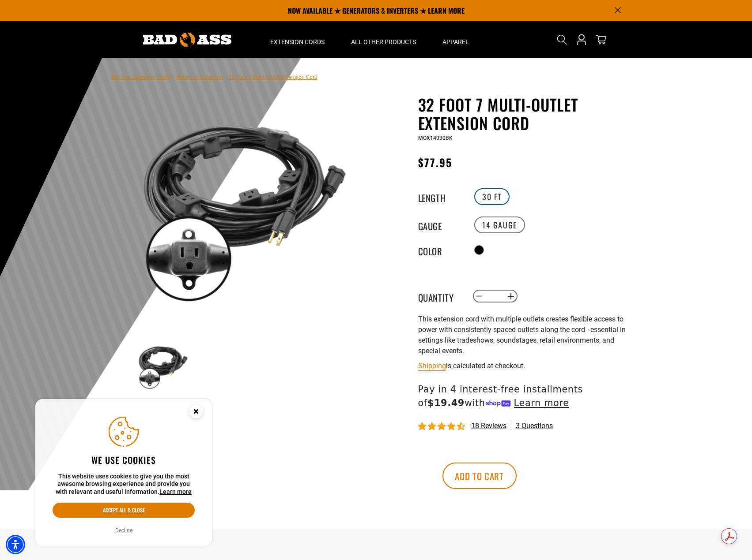  What do you see at coordinates (440, 296) in the screenshot?
I see `label: Quantity` at bounding box center [440, 296].